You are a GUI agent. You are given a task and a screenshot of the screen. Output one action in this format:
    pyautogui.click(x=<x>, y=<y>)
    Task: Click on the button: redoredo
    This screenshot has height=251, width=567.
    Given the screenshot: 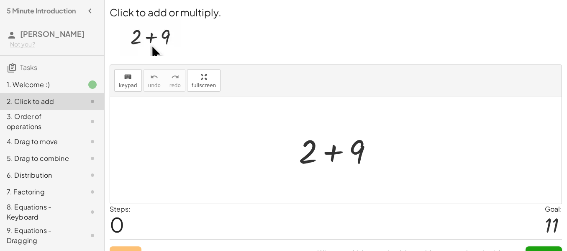 What is the action you would take?
    pyautogui.click(x=175, y=80)
    